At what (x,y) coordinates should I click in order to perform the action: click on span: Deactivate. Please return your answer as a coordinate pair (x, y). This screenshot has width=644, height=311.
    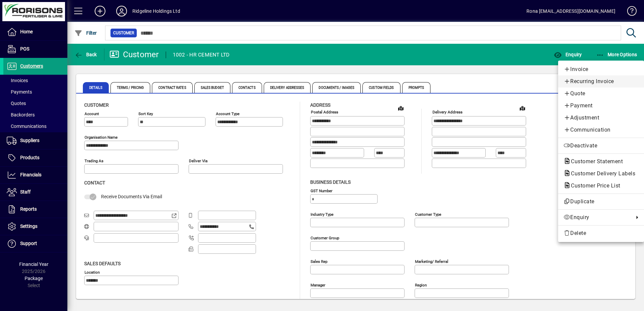
    Looking at the image, I should click on (600, 146).